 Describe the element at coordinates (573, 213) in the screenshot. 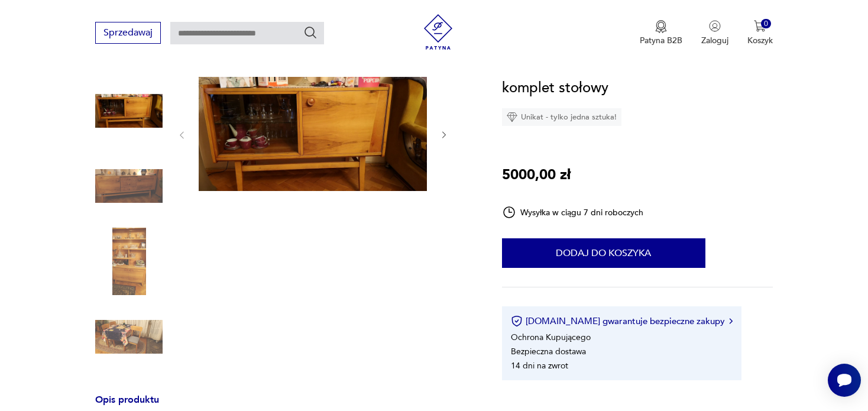

I see `div: Wysyłka w ciągu 7 dni roboczych` at that location.